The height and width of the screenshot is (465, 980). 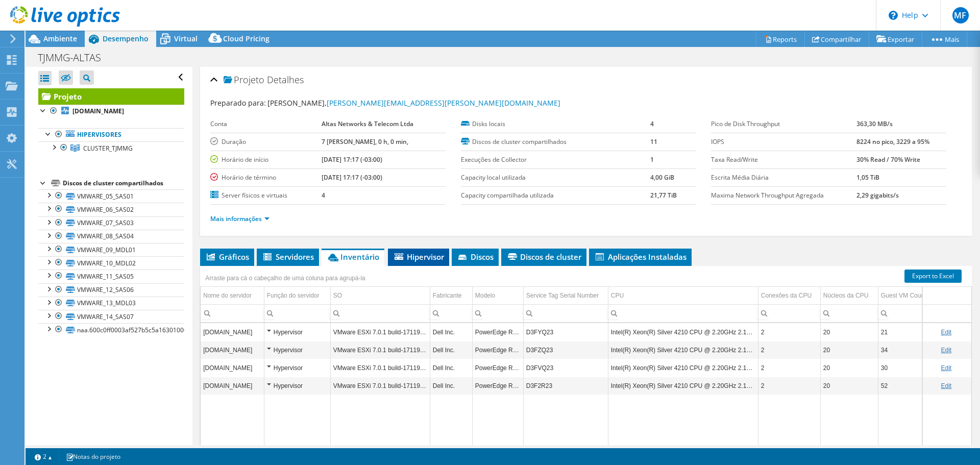 What do you see at coordinates (232, 368) in the screenshot?
I see `td: Column Nome do servidor, Value srv123.jm.mg.gov.br` at bounding box center [232, 368].